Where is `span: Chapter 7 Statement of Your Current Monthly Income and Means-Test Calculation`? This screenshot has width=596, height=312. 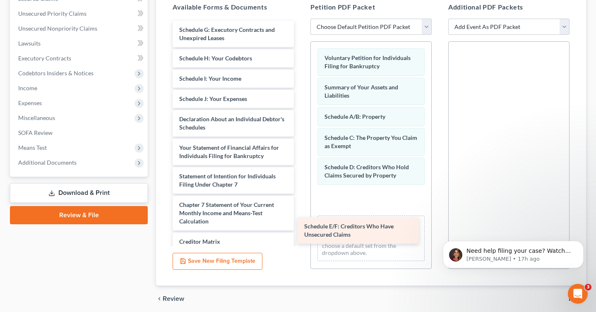
span: Chapter 7 Statement of Your Current Monthly Income and Means-Test Calculation is located at coordinates (227, 213).